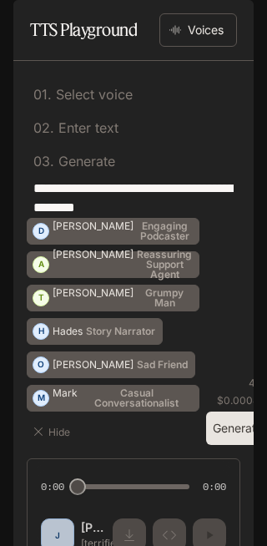 Image resolution: width=267 pixels, height=546 pixels. I want to click on p: Story Narrator, so click(120, 332).